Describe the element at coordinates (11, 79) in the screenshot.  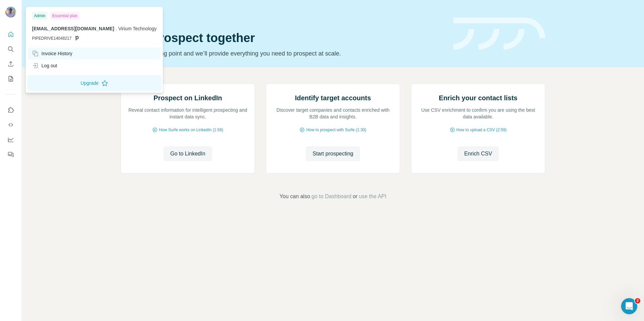
I see `button: My lists` at that location.